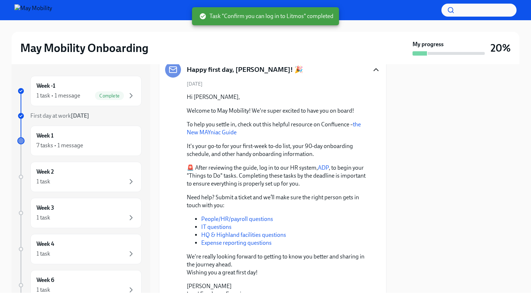 The height and width of the screenshot is (300, 531). I want to click on span: Task "Confirm you can log in to Litmos" completed, so click(266, 16).